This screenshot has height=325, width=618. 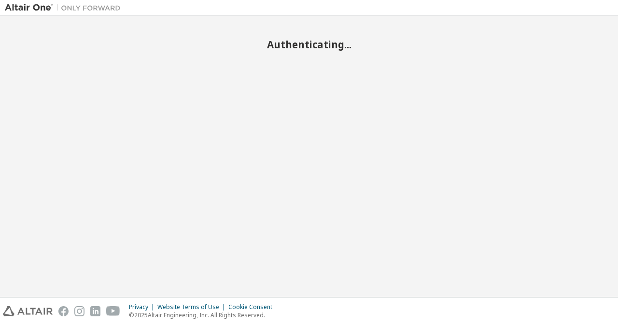 What do you see at coordinates (65, 8) in the screenshot?
I see `img: Altair One` at bounding box center [65, 8].